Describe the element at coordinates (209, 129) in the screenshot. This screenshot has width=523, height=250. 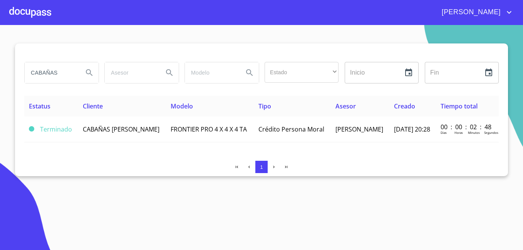
I see `span: FRONTIER PRO 4 X 4 X 4 TA` at that location.